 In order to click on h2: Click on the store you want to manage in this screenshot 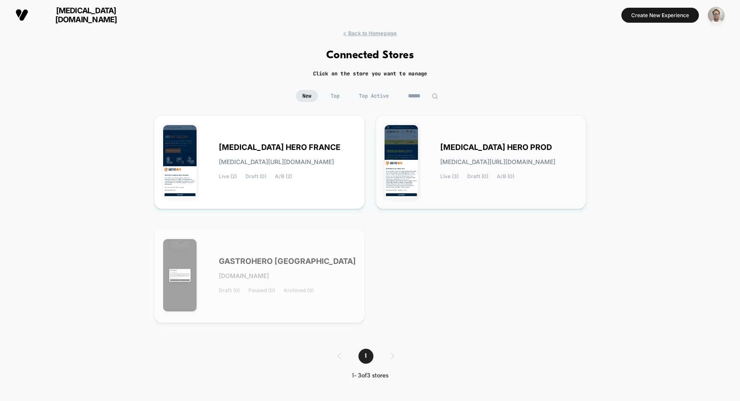, I will do `click(370, 74)`.